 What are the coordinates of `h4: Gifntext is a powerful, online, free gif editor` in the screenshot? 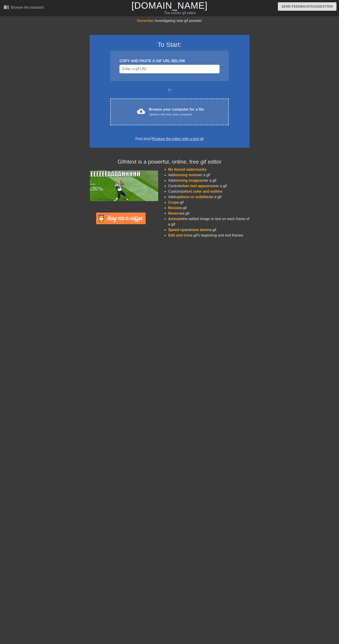 It's located at (170, 162).